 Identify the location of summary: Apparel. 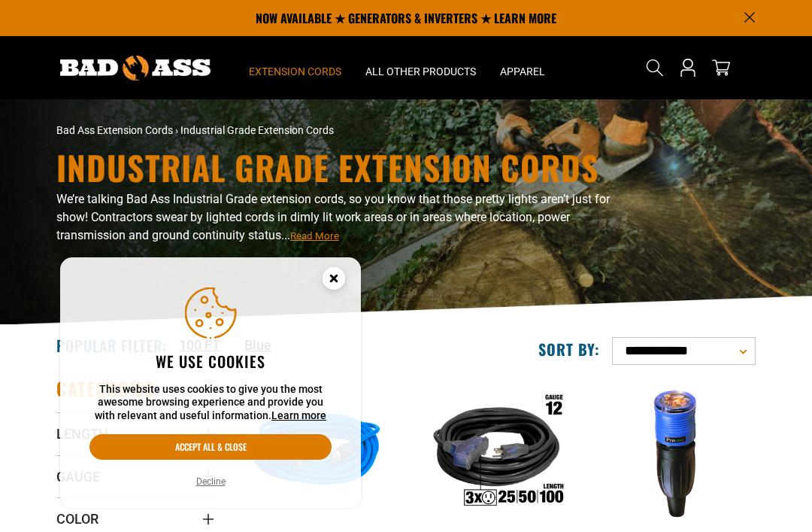
(523, 68).